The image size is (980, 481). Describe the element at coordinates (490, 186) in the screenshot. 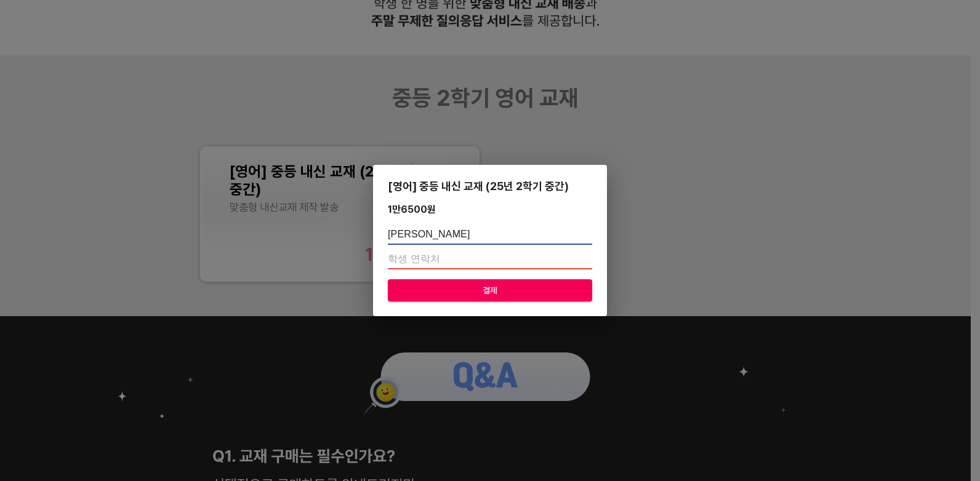

I see `div: [영어] 중등 내신 교재 (25년 2학기 중간)` at that location.